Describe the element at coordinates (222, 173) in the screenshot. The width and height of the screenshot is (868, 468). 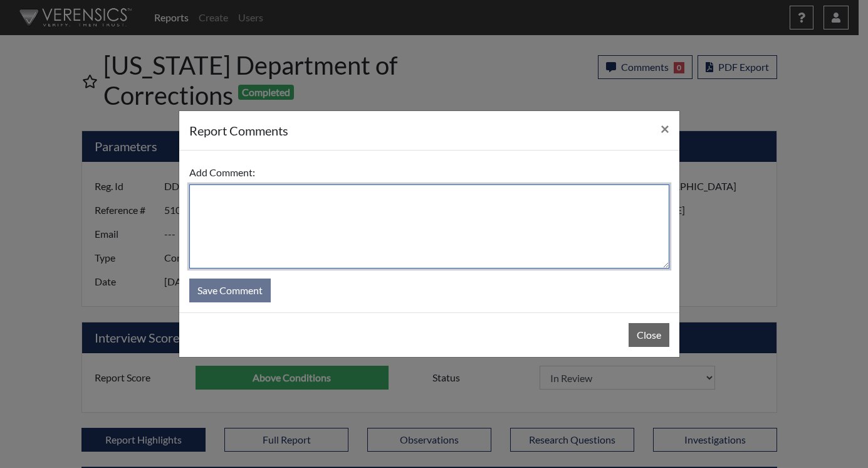
I see `label: Add Comment:` at that location.